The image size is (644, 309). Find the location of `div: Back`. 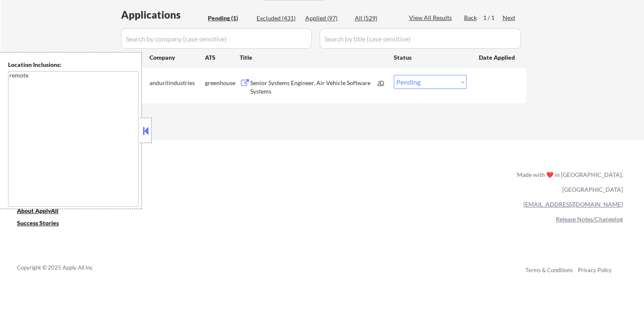

div: Back is located at coordinates (471, 18).